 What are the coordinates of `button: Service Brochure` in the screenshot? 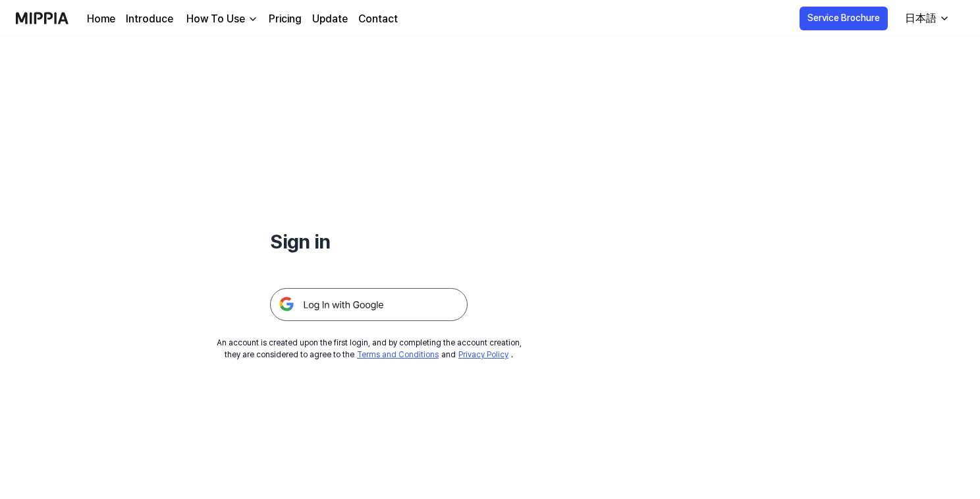 It's located at (844, 18).